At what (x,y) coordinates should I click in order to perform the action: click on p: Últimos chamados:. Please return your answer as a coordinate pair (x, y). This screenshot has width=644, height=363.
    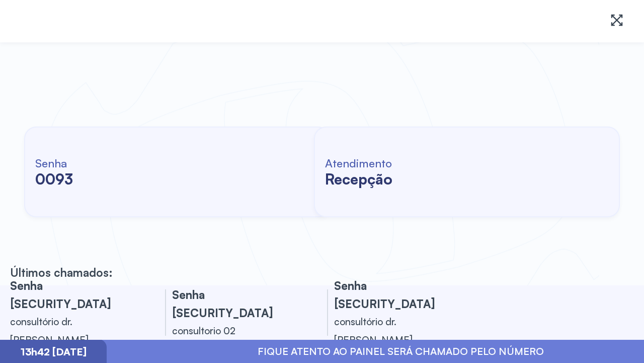
    Looking at the image, I should click on (62, 272).